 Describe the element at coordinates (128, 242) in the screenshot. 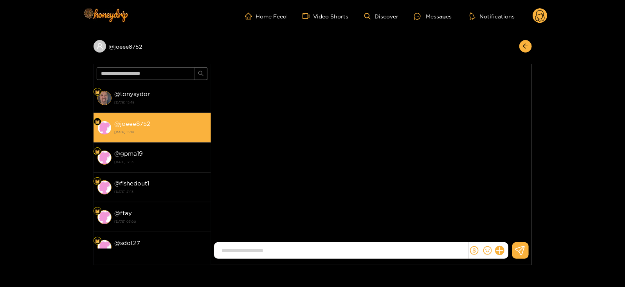

I see `strong: @ sdot27` at that location.